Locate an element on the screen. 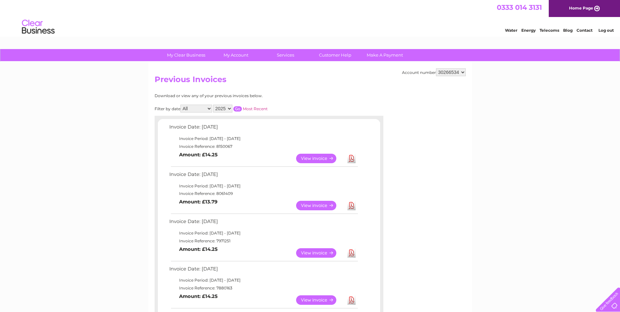 This screenshot has height=312, width=620. h2: Previous Invoices is located at coordinates (310, 81).